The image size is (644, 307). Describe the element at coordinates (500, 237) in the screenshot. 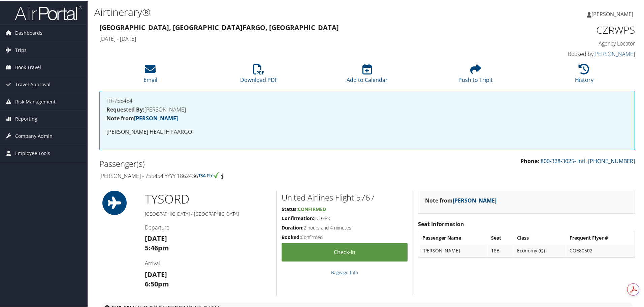

I see `th: Seat` at that location.